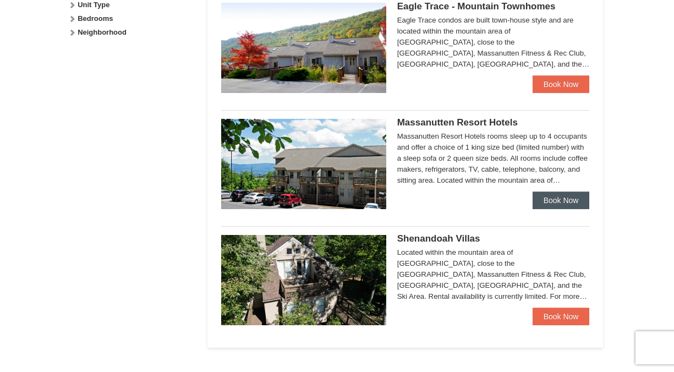  Describe the element at coordinates (438, 238) in the screenshot. I see `span: Shenandoah Villas` at that location.